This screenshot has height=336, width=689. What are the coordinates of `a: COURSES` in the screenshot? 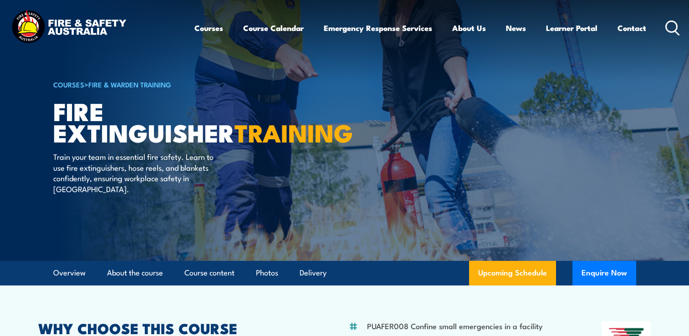 It's located at (69, 84).